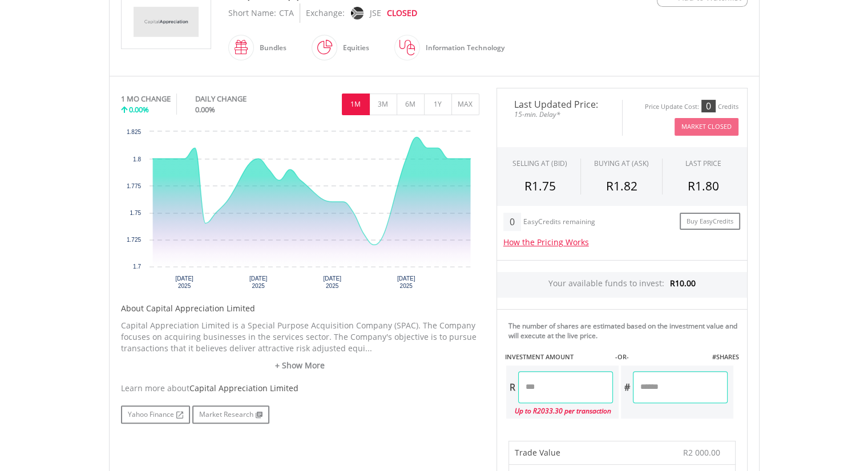  I want to click on div: EasyCredits remaining, so click(559, 222).